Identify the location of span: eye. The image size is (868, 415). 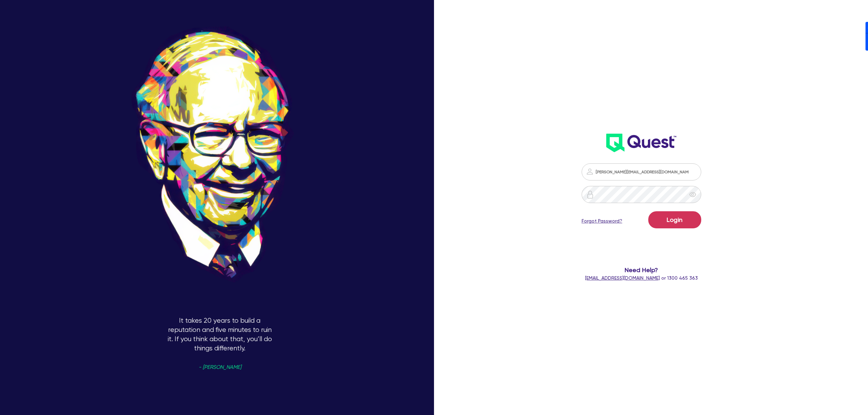
(693, 195).